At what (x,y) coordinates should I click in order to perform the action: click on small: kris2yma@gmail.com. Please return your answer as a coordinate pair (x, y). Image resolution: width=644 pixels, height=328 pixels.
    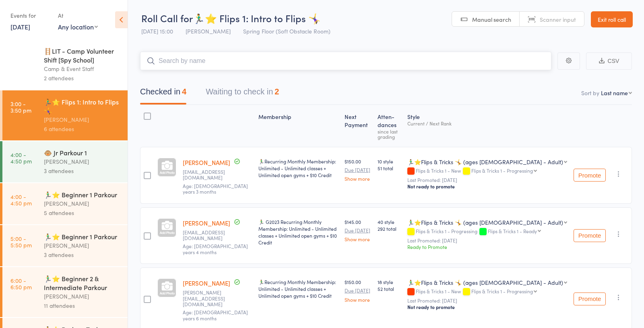
    Looking at the image, I should click on (218, 174).